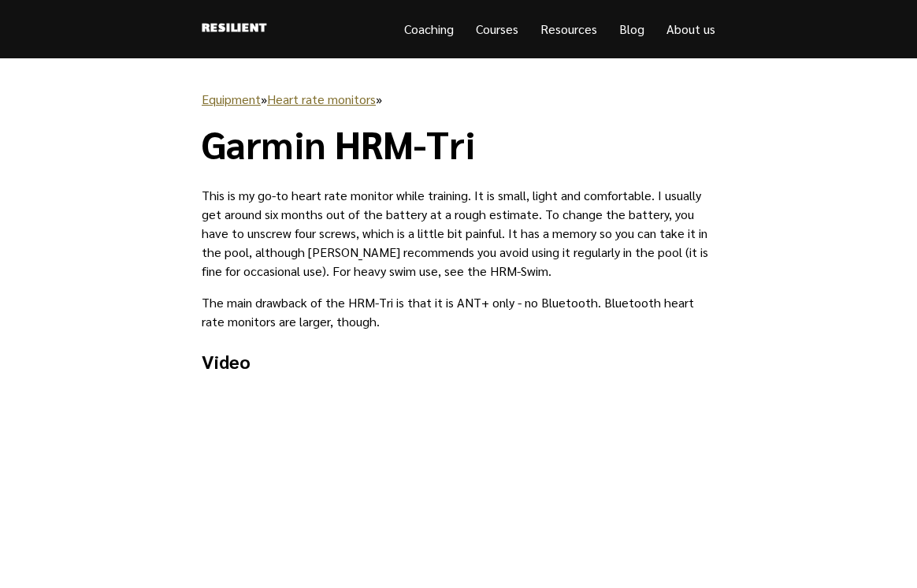 The width and height of the screenshot is (917, 588). Describe the element at coordinates (458, 361) in the screenshot. I see `h2: Video` at that location.